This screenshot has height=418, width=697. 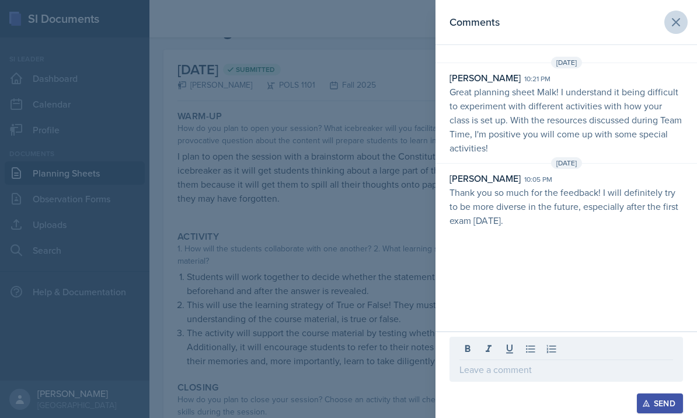 I want to click on p: Great planning sheet Malk! I understand it being difficult to experiment with different activitie..., so click(x=567, y=120).